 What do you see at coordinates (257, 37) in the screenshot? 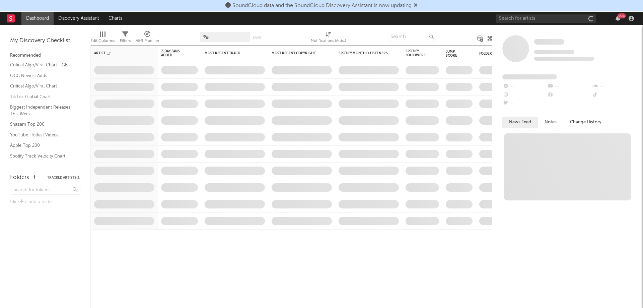
I see `button: Save` at bounding box center [257, 37].